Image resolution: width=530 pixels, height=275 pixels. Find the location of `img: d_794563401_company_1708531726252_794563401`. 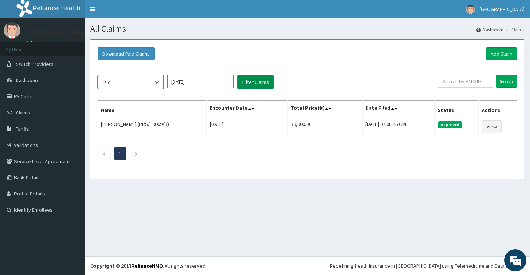

img: d_794563401_company_1708531726252_794563401 is located at coordinates (22, 46).